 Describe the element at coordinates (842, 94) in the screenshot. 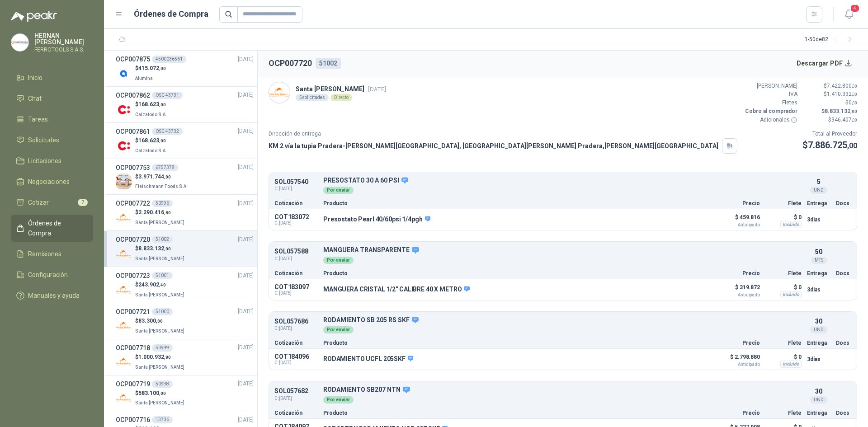

I see `span: 1.410.332` at that location.